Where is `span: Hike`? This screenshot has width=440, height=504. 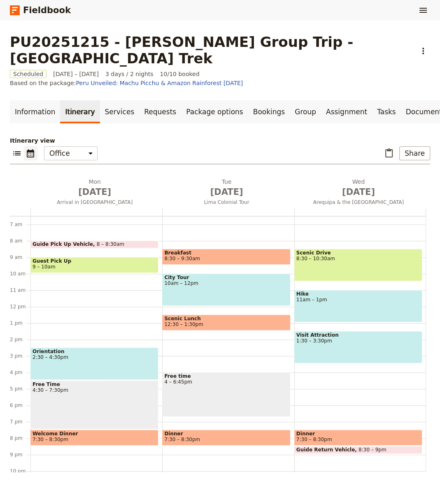
span: Hike is located at coordinates (358, 294).